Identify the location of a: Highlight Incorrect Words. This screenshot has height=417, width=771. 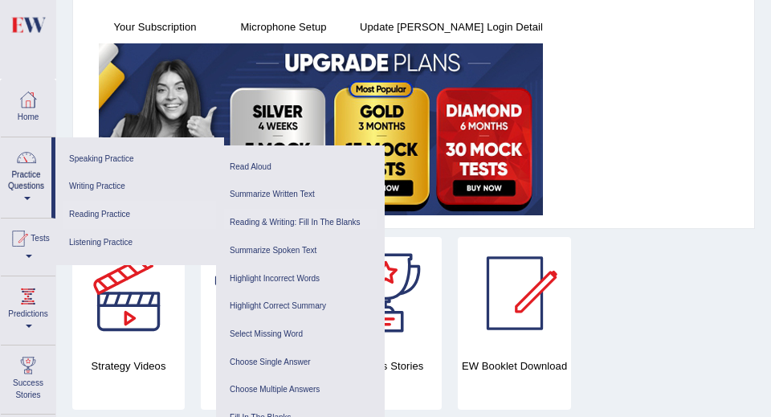
(300, 279).